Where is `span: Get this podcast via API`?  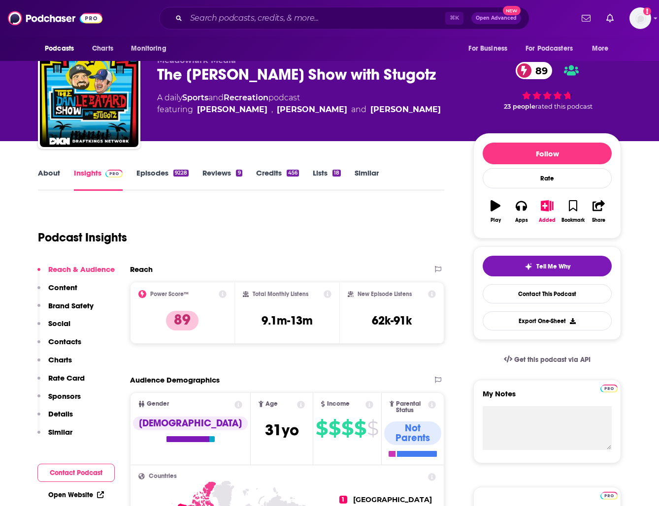
span: Get this podcast via API is located at coordinates (552, 360).